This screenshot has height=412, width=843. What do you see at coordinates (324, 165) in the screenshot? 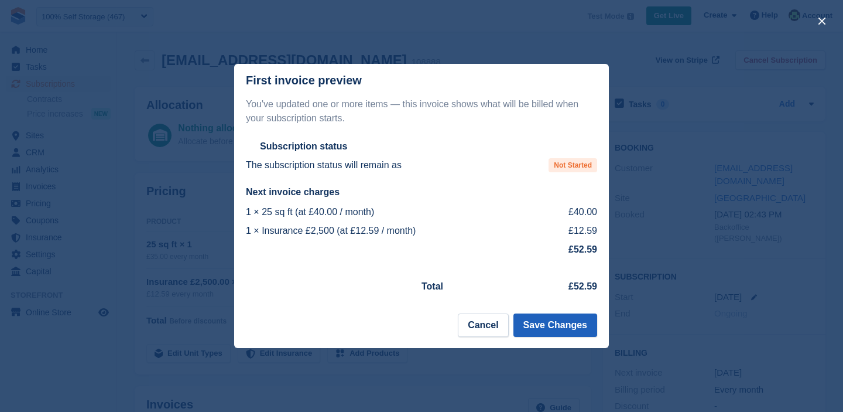
I see `p: The subscription status will remain as` at bounding box center [324, 165].